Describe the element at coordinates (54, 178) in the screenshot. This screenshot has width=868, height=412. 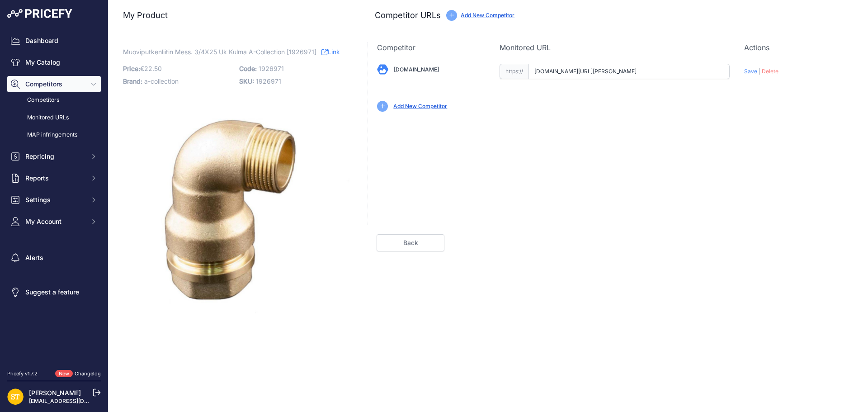
I see `button: Reports` at that location.